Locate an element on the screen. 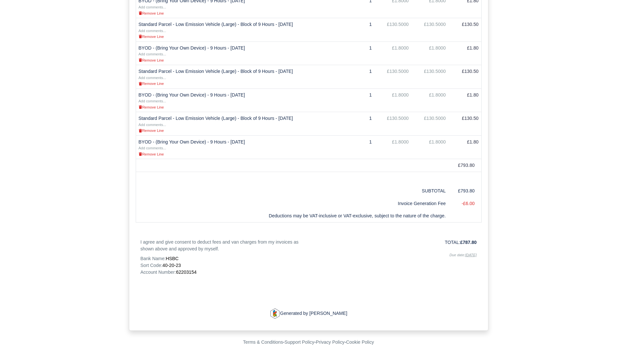 The width and height of the screenshot is (617, 345). span: 62203154 is located at coordinates (186, 272).